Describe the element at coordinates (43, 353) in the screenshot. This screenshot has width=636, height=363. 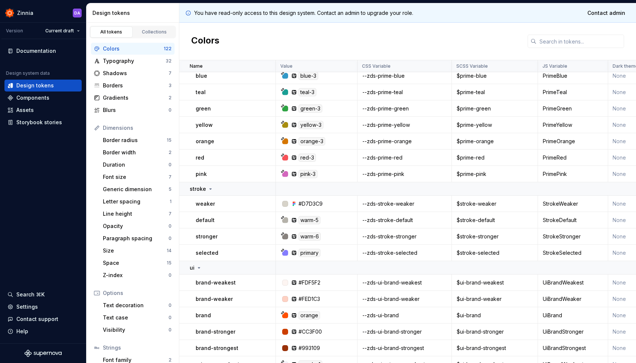
I see `a: Supernova Logo` at that location.